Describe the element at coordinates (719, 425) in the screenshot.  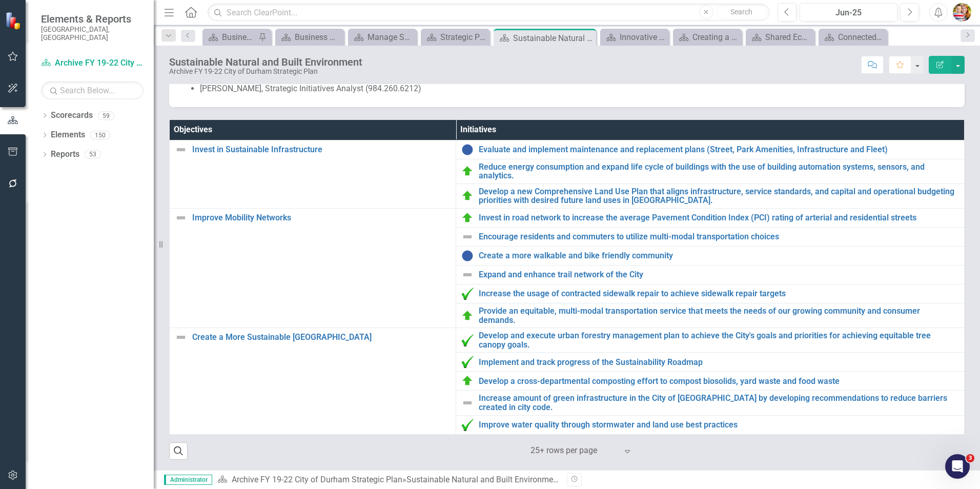
I see `a: Improve water quality through stormwater and land use best practices` at that location.